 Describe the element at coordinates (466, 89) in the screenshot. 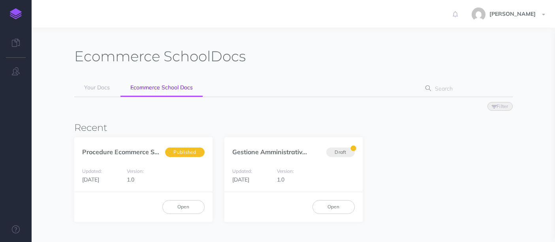

I see `input: Search` at that location.